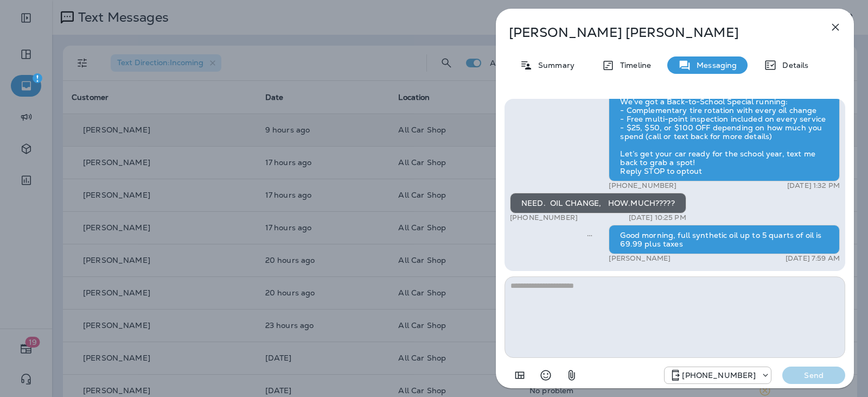 The image size is (868, 397). What do you see at coordinates (553, 65) in the screenshot?
I see `p: Summary` at bounding box center [553, 65].